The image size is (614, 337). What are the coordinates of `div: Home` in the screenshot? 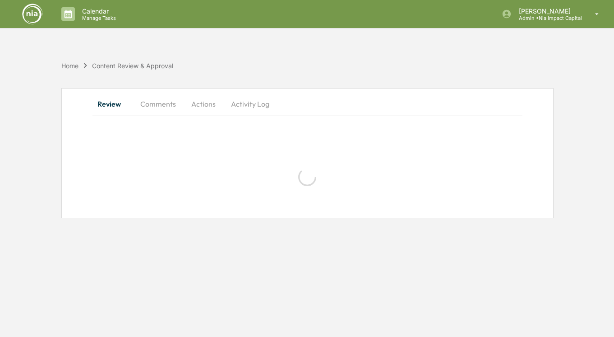 It's located at (70, 65).